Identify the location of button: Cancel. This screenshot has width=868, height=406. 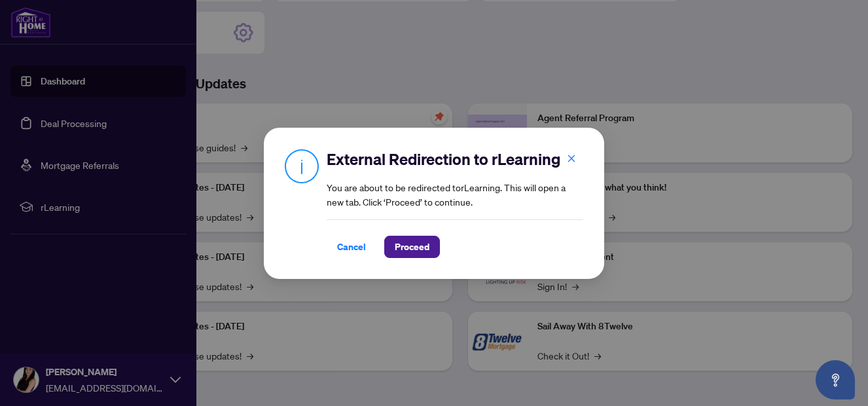
(352, 247).